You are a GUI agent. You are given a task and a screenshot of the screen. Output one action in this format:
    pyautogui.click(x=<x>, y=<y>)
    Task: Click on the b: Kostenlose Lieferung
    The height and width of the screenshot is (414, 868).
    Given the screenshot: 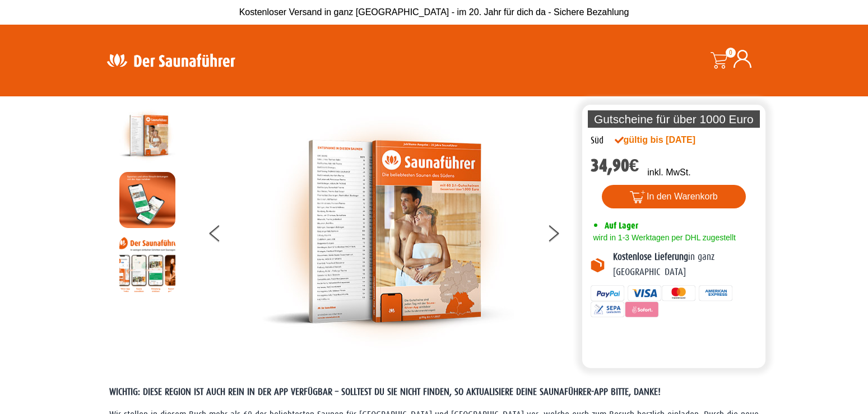 What is the action you would take?
    pyautogui.click(x=651, y=256)
    